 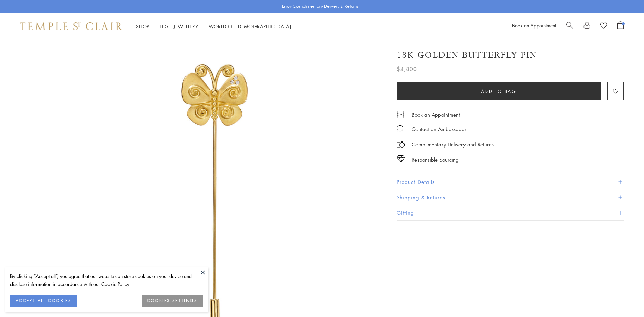 What do you see at coordinates (453, 144) in the screenshot?
I see `p: Complimentary Delivery and Returns` at bounding box center [453, 144].